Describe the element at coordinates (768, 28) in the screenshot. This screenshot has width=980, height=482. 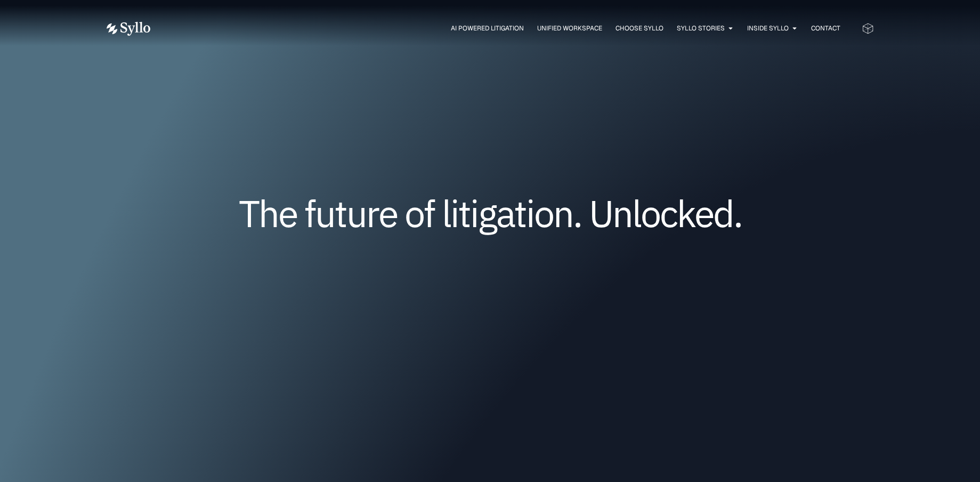
I see `span: Inside Syllo` at that location.